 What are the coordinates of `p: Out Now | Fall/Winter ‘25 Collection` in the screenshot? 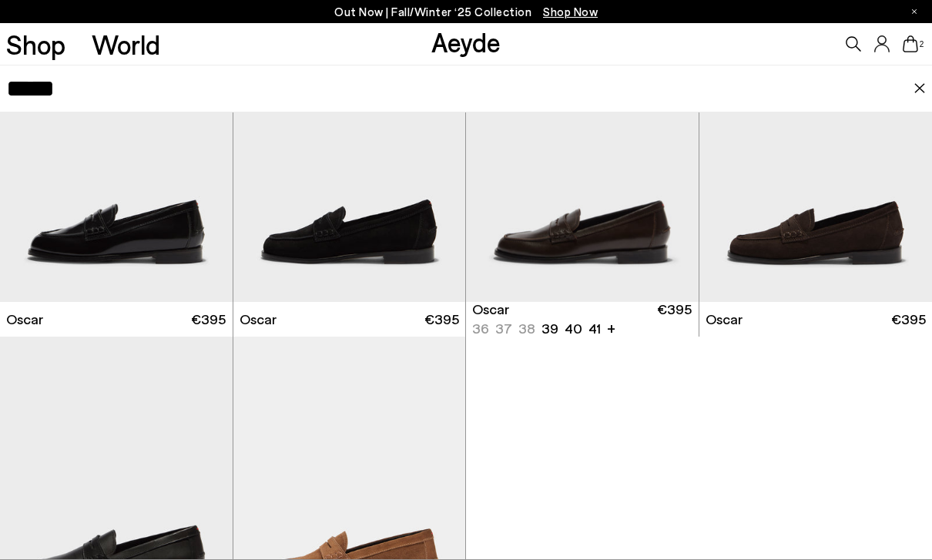 It's located at (466, 11).